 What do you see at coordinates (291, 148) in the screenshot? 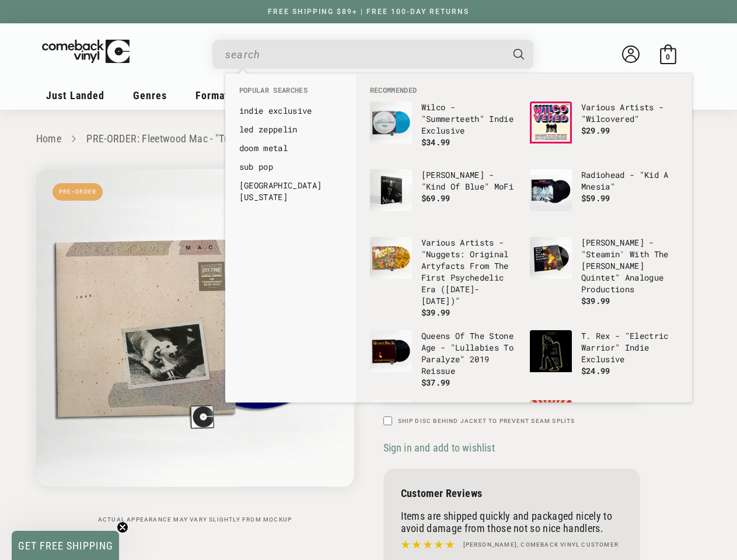
I see `li: default_suggestions: doom metal` at bounding box center [291, 148].